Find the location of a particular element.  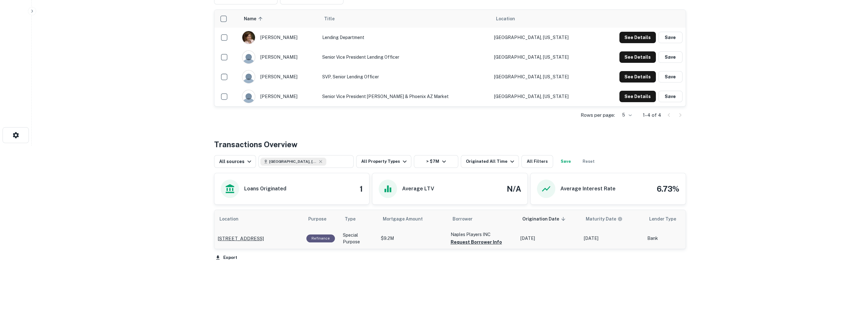

div: Originated All Time is located at coordinates (491, 162).